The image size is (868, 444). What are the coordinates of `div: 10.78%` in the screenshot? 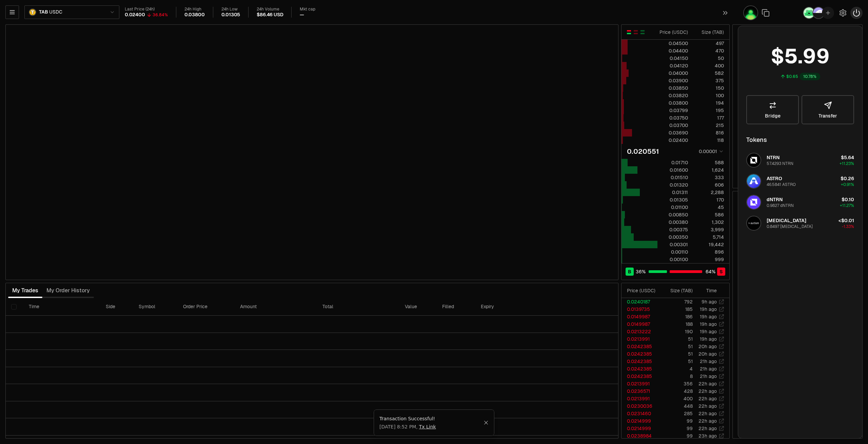 It's located at (810, 77).